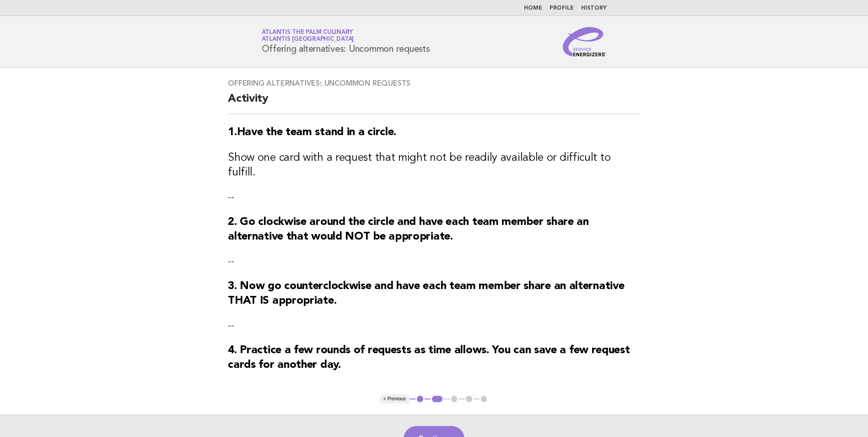 The width and height of the screenshot is (868, 437). Describe the element at coordinates (394, 399) in the screenshot. I see `button: < Previous` at that location.